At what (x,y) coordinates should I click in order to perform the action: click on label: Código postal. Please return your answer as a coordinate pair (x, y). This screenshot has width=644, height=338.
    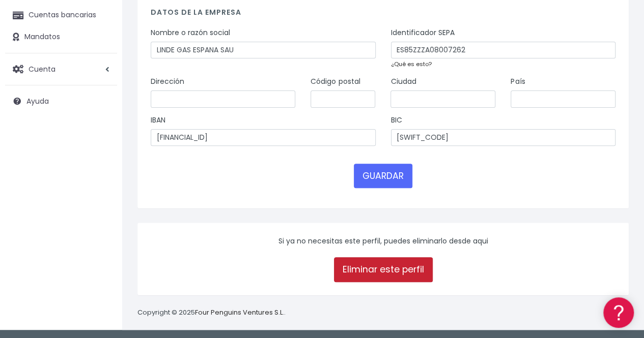
    Looking at the image, I should click on (335, 81).